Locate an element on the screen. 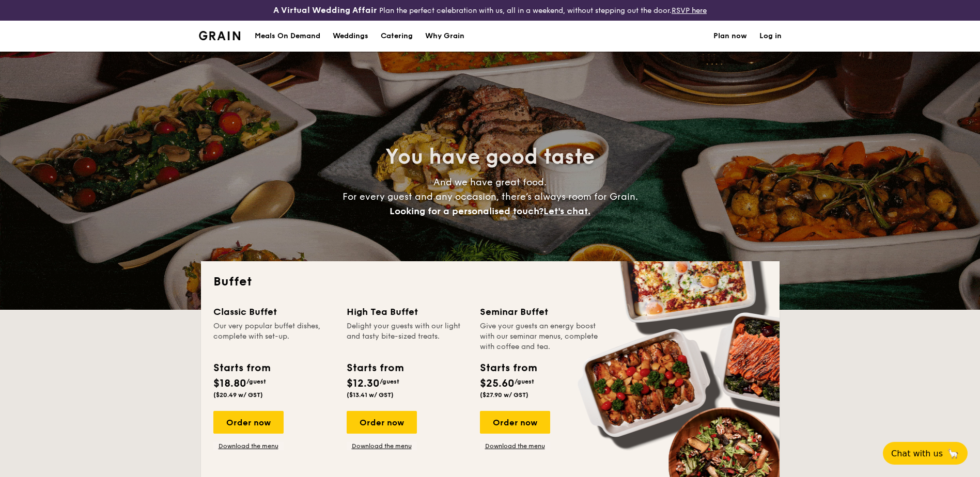 Image resolution: width=980 pixels, height=477 pixels. div: Plan the perfect celebration with us, all in a weekend, without stepping out the door. is located at coordinates (490, 10).